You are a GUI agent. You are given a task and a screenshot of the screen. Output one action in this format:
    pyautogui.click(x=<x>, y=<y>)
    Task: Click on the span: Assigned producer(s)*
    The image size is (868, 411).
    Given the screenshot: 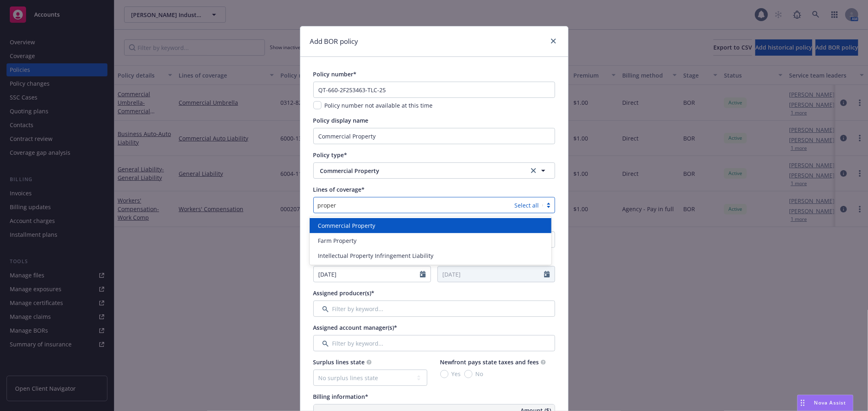 What is the action you would take?
    pyautogui.click(x=343, y=293)
    